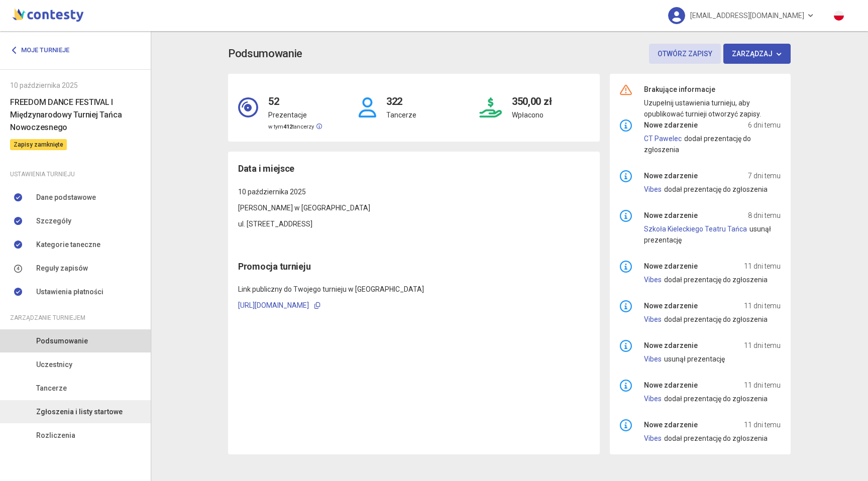  Describe the element at coordinates (75, 174) in the screenshot. I see `div: Ustawienia turnieju` at that location.